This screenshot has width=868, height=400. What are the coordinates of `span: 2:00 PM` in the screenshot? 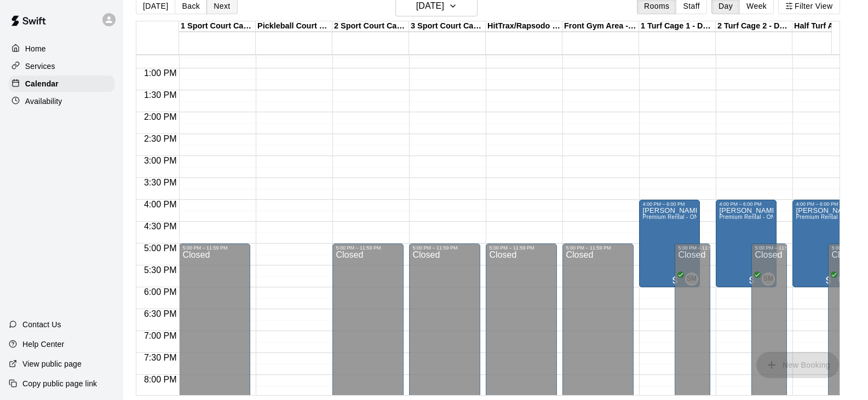 It's located at (161, 116).